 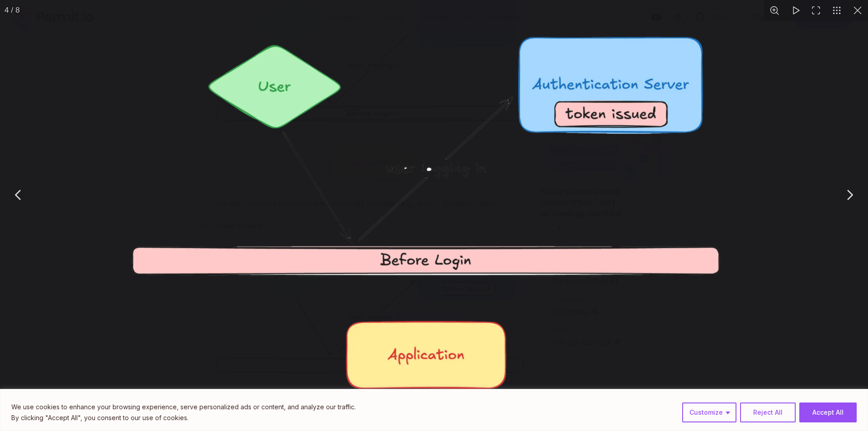 I want to click on button: Reject All, so click(x=768, y=412).